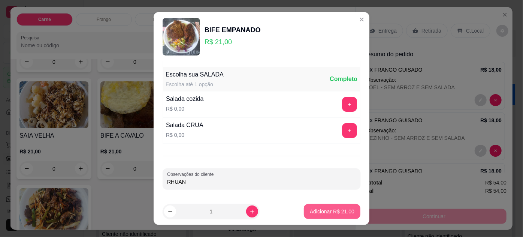 This screenshot has width=523, height=237. What do you see at coordinates (343, 79) in the screenshot?
I see `div: Completo` at bounding box center [343, 79].